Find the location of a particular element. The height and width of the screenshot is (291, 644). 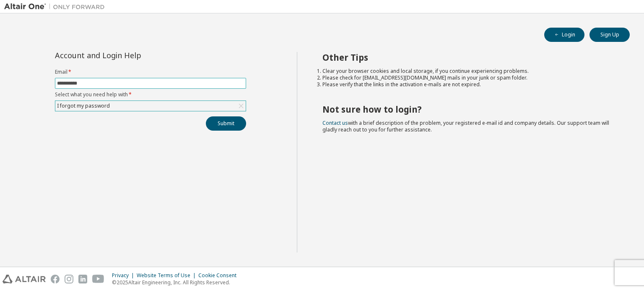

p: © 2025 Altair Engineering, Inc. All Rights Reserved. is located at coordinates (176, 283).